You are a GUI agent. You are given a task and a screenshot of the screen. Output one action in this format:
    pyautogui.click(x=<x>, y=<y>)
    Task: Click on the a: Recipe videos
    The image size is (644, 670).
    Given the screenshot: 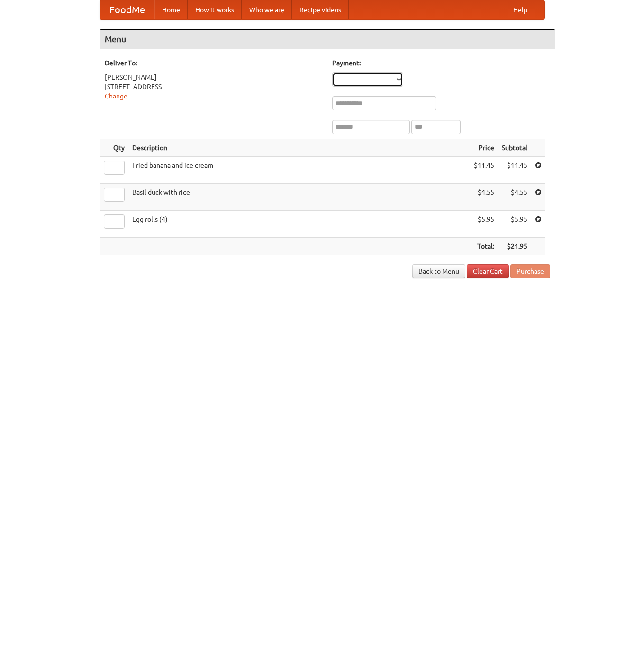 What is the action you would take?
    pyautogui.click(x=320, y=10)
    